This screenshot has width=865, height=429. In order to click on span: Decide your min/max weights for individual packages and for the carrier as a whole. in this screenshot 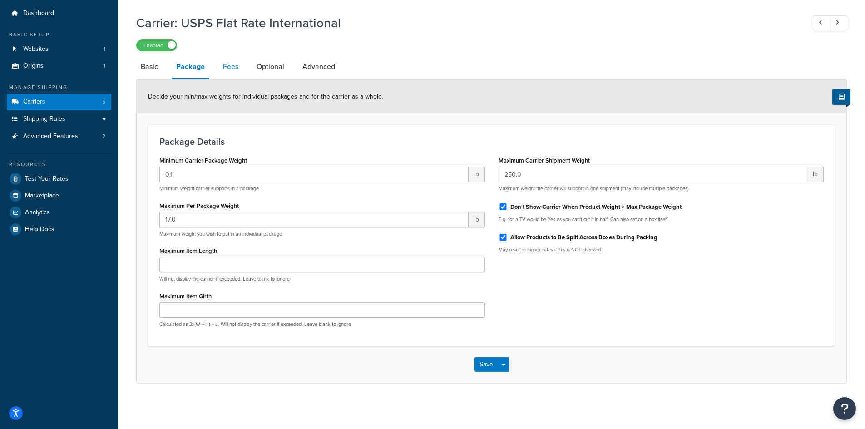, I will do `click(266, 96)`.